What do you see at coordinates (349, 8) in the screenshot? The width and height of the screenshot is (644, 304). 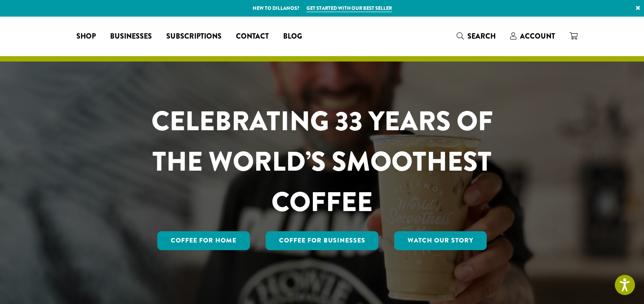 I see `a: Get started with our best seller` at bounding box center [349, 8].